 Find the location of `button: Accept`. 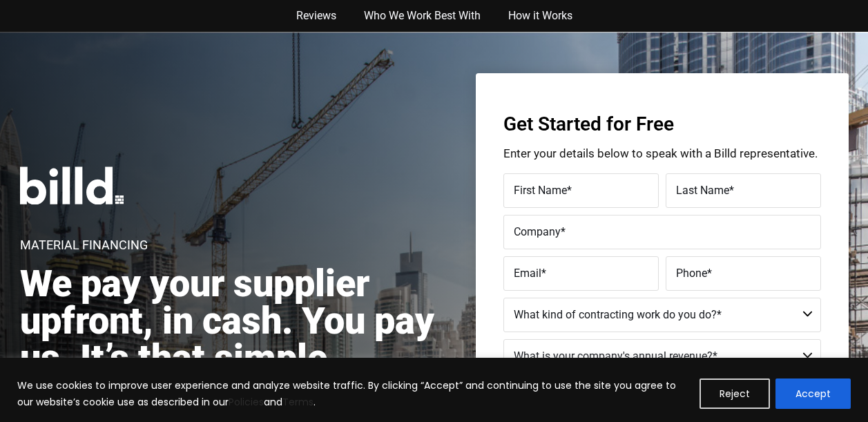

button: Accept is located at coordinates (813, 393).